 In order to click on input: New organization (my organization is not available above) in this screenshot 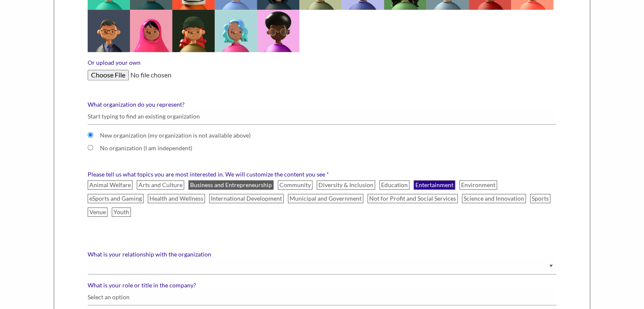, I will do `click(90, 134)`.